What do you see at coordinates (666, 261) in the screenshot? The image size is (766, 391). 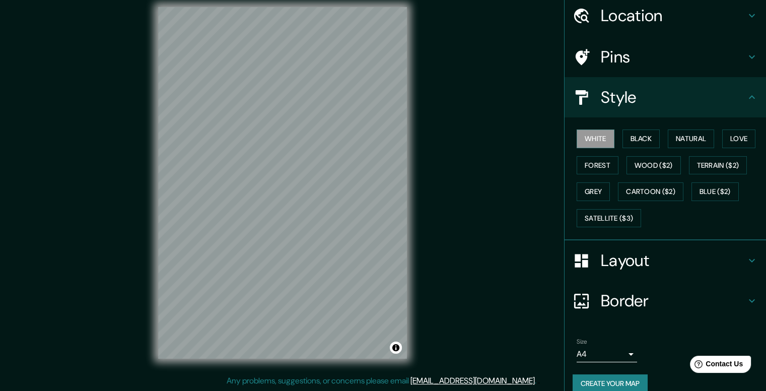 I see `div: Layout` at bounding box center [666, 261].